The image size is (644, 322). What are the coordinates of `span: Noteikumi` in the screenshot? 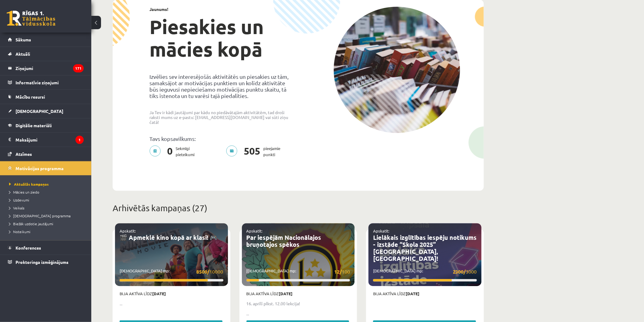 It's located at (20, 232).